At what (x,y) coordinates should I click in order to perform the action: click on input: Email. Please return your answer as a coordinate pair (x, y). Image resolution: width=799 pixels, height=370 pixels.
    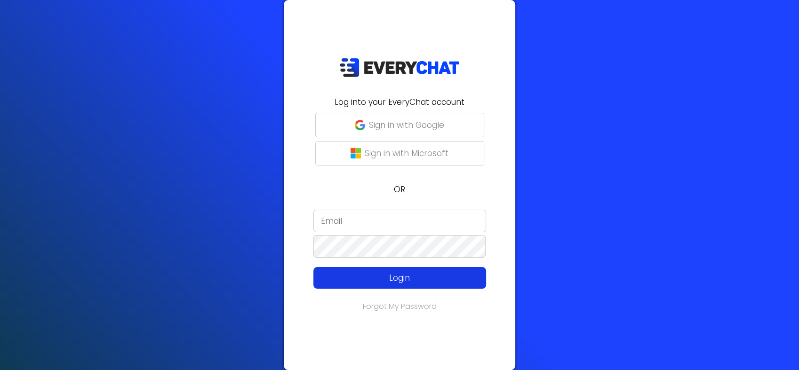
    Looking at the image, I should click on (399, 221).